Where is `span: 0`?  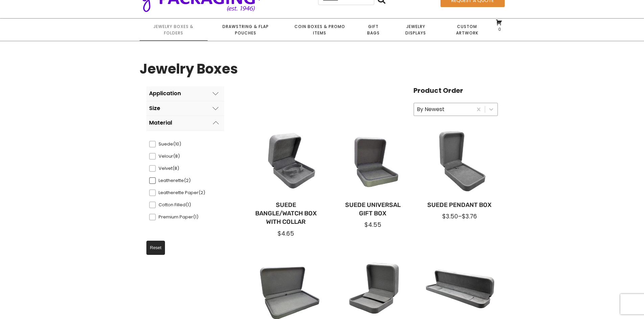 span: 0 is located at coordinates (499, 29).